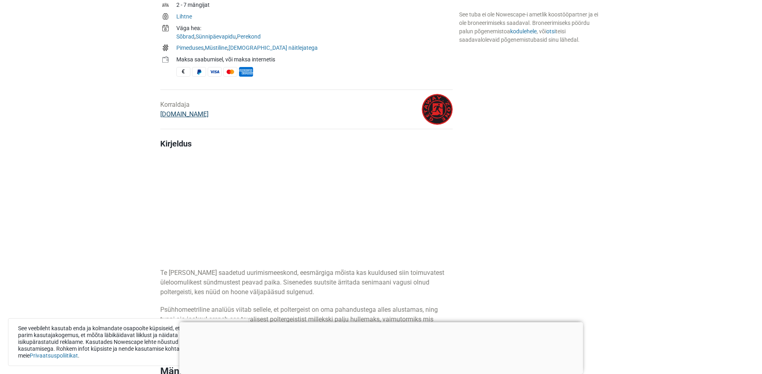  I want to click on a: kodulehele, so click(523, 31).